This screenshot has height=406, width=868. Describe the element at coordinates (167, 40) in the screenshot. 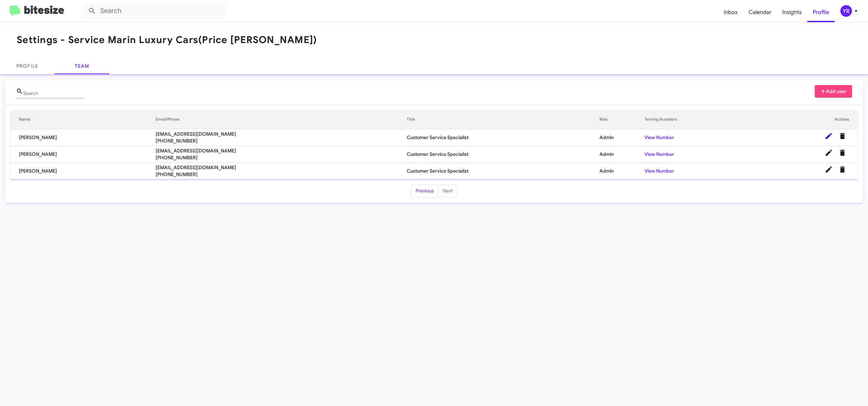

I see `h1: Settings - Service Marin Luxury Cars` at that location.